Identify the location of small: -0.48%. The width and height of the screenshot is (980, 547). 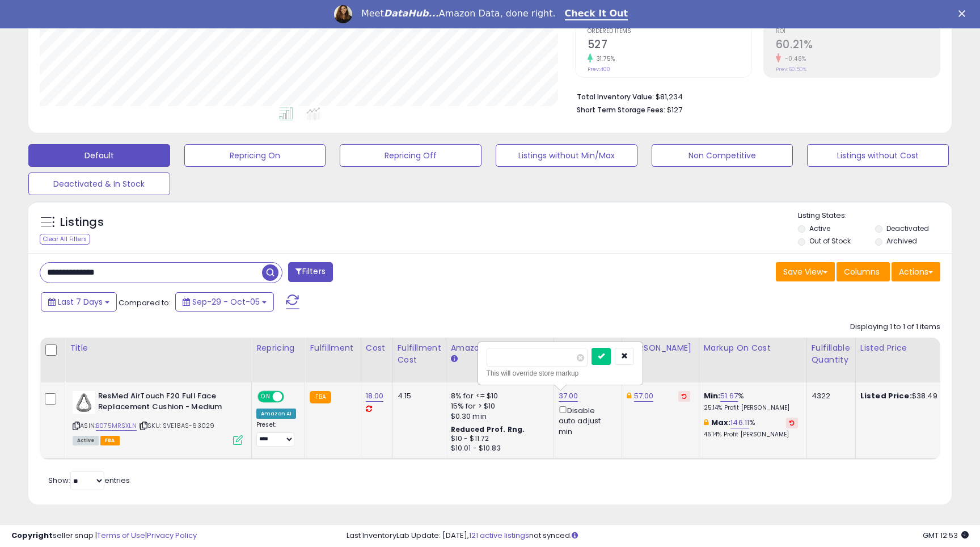
(793, 59).